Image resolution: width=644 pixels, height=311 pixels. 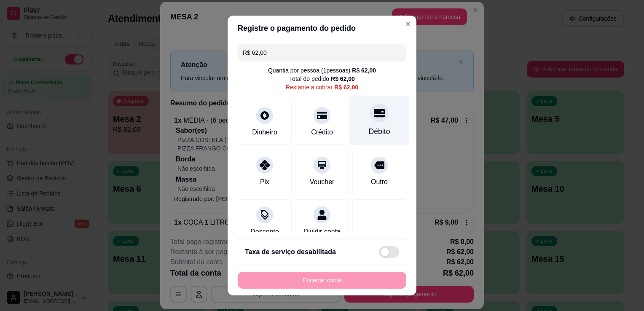 What do you see at coordinates (265, 182) in the screenshot?
I see `div: Pix` at bounding box center [265, 182].